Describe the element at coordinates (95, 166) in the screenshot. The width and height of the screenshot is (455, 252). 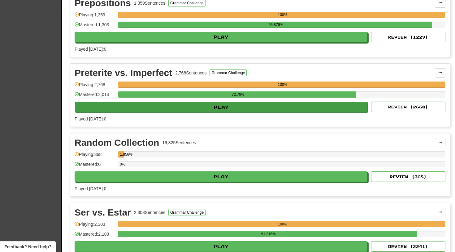
I see `div: Mastered: 0` at that location.